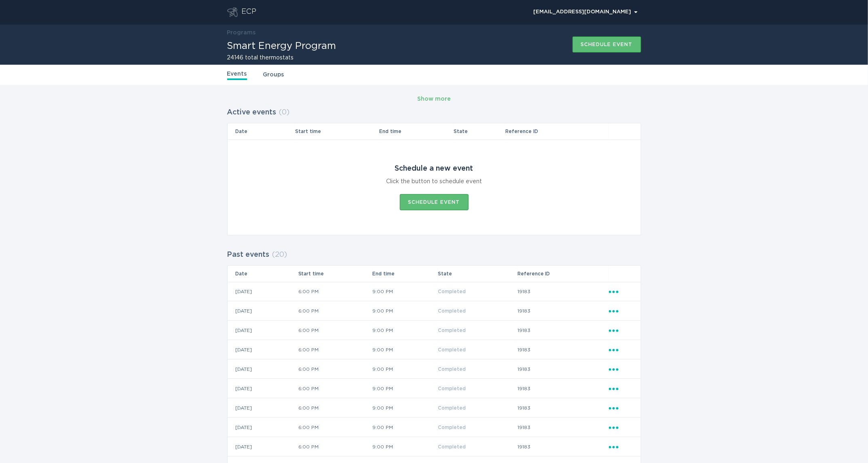  What do you see at coordinates (237, 75) in the screenshot?
I see `a: Events` at bounding box center [237, 75].